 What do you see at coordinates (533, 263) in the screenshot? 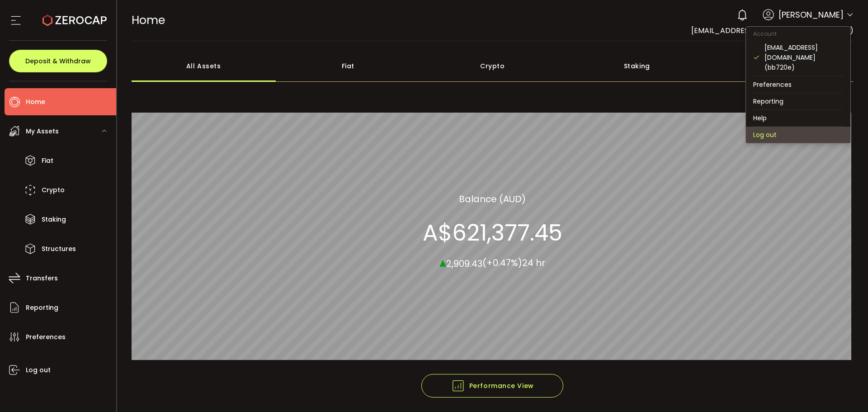
I see `span: 24 hr` at bounding box center [533, 263].